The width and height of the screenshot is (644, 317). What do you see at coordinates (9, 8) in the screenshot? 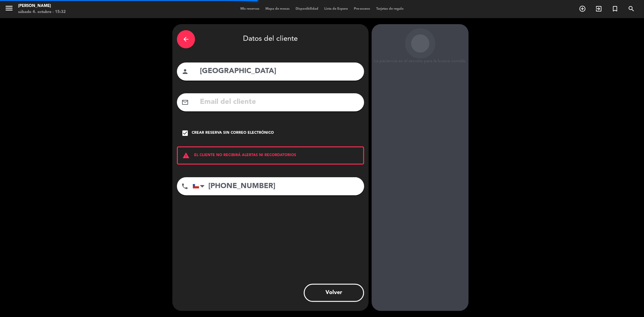
I see `i: menu` at bounding box center [9, 8].